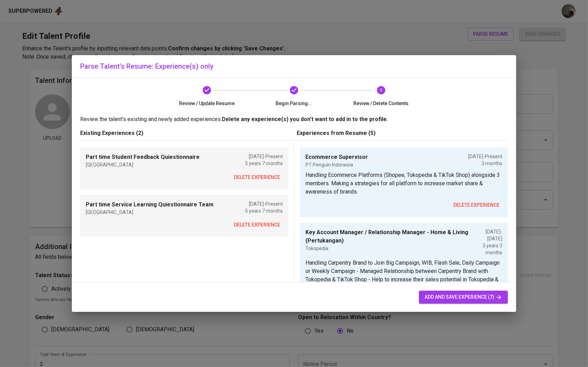 The height and width of the screenshot is (367, 588). I want to click on p: Ecommerce Supervisor, so click(337, 157).